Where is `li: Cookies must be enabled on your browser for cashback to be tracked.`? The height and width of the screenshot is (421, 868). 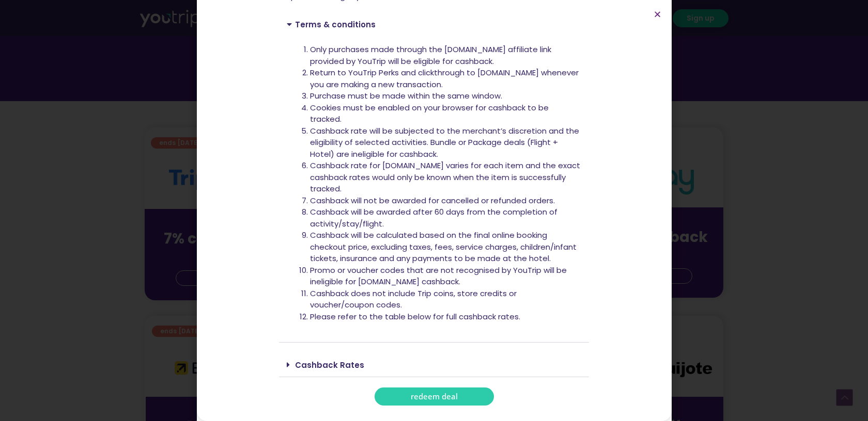
li: Cookies must be enabled on your browser for cashback to be tracked. is located at coordinates (445, 114).